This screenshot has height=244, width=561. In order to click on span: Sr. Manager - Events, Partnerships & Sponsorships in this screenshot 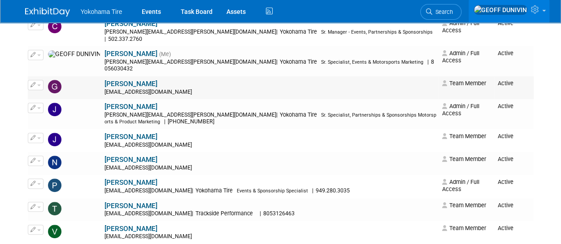, I will do `click(377, 32)`.